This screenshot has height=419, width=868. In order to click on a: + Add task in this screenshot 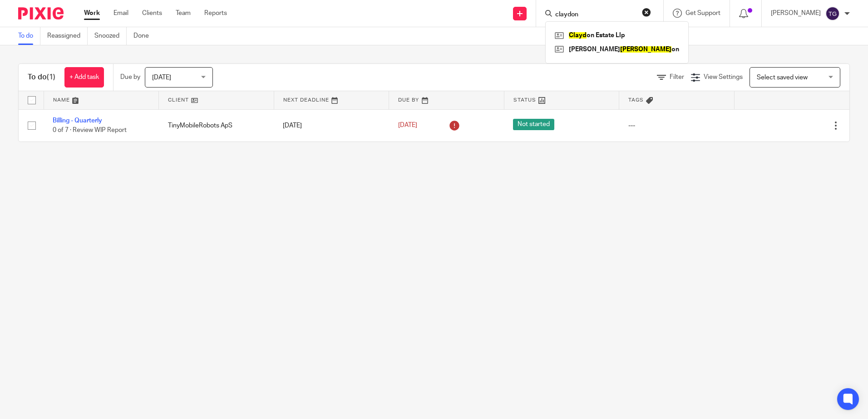, I will do `click(84, 77)`.